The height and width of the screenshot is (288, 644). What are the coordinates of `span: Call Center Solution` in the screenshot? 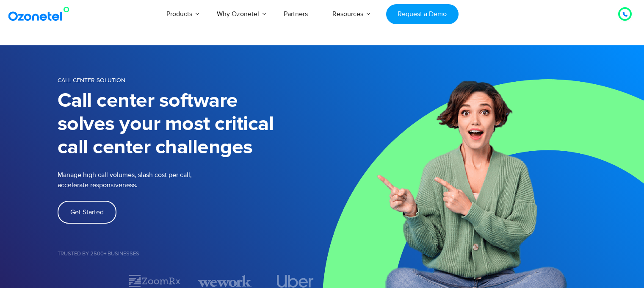 It's located at (91, 80).